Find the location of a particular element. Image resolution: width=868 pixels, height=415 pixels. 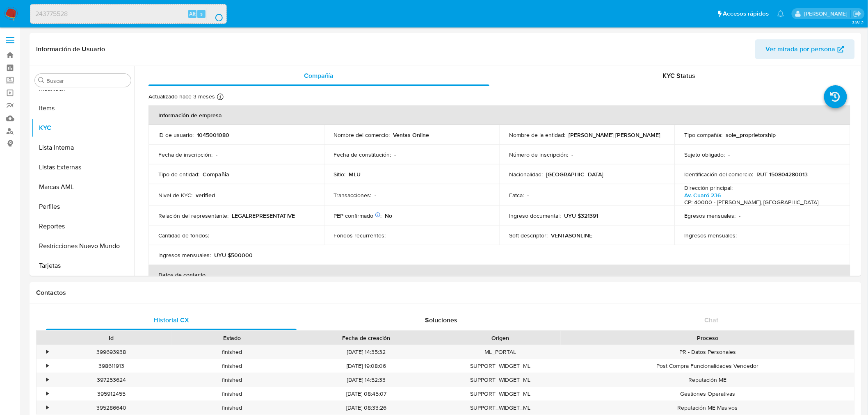

span: s is located at coordinates (201, 14).